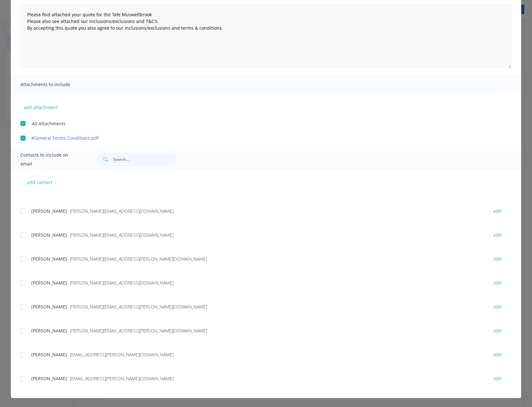 The width and height of the screenshot is (532, 407). I want to click on a: #General Terms Conditions.pdf, so click(257, 138).